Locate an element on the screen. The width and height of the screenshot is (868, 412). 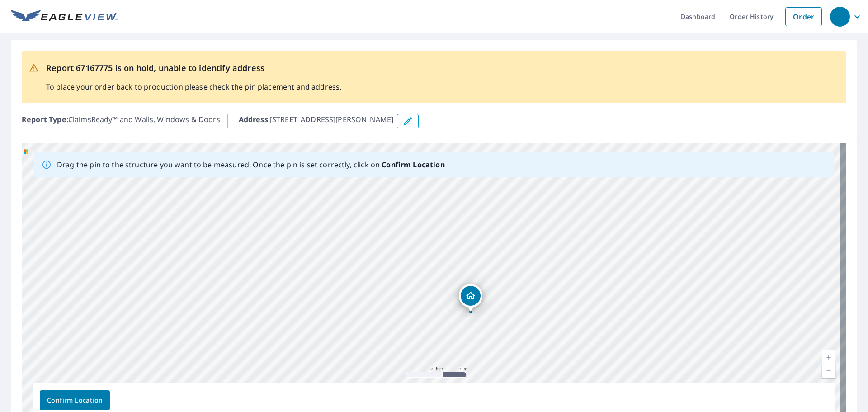
a: Order is located at coordinates (804, 17).